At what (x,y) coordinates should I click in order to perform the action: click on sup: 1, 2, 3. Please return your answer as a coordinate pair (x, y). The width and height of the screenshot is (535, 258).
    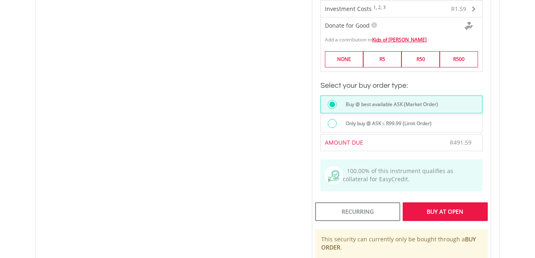
    Looking at the image, I should click on (379, 7).